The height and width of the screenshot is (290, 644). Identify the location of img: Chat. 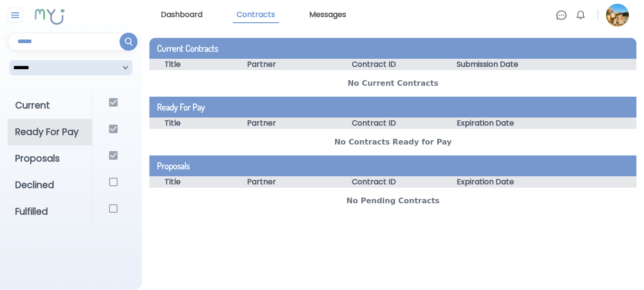
(562, 15).